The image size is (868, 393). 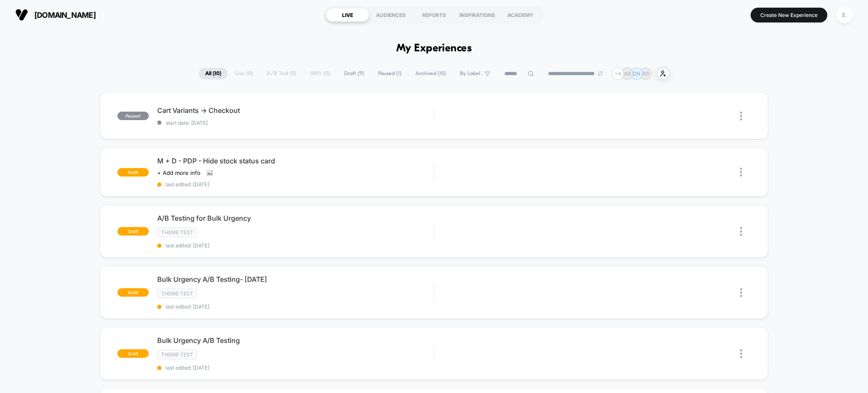 What do you see at coordinates (646, 73) in the screenshot?
I see `p: RR` at bounding box center [646, 73].